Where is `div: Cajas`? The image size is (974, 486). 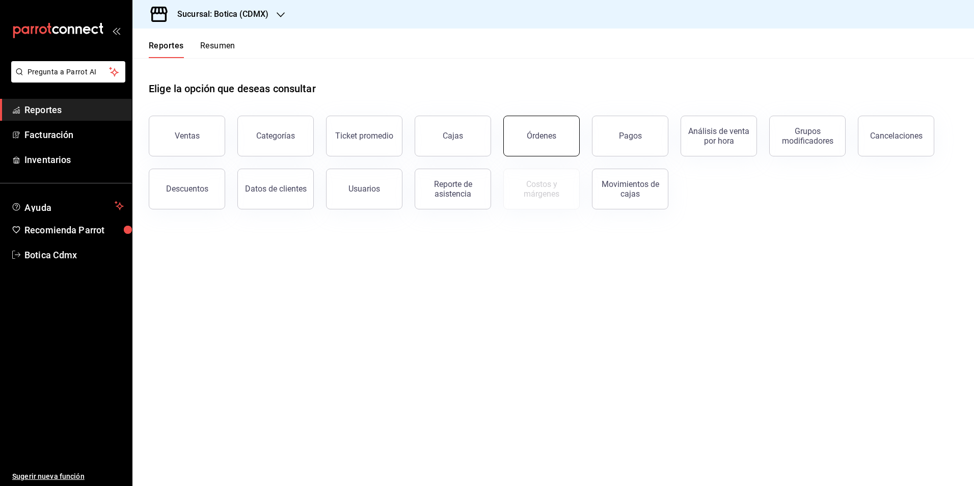
div: Cajas is located at coordinates (453, 136).